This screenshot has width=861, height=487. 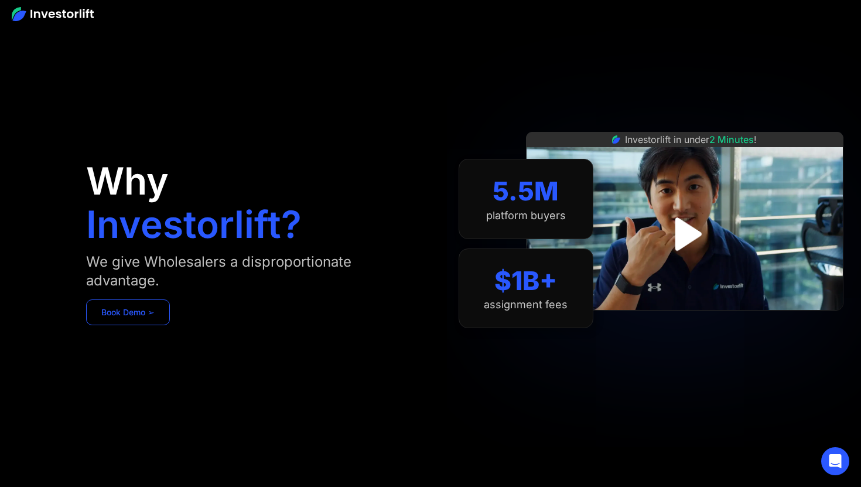 I want to click on div: $1B+, so click(x=525, y=280).